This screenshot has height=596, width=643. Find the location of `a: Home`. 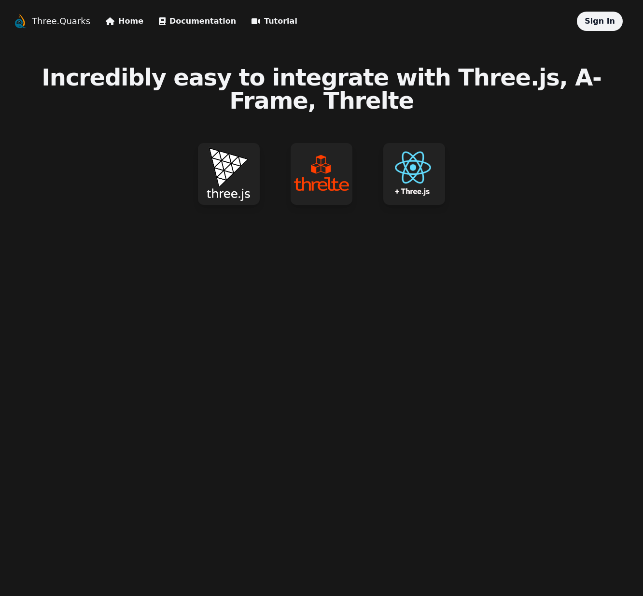

a: Home is located at coordinates (125, 21).